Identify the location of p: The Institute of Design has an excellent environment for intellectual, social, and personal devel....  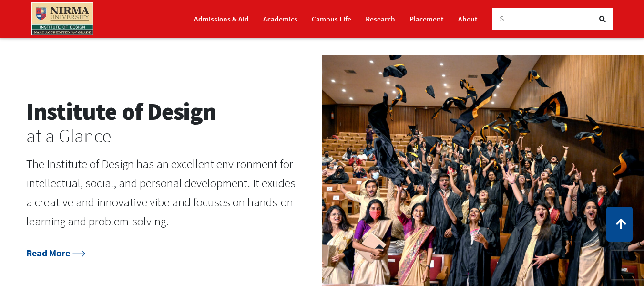
(161, 193).